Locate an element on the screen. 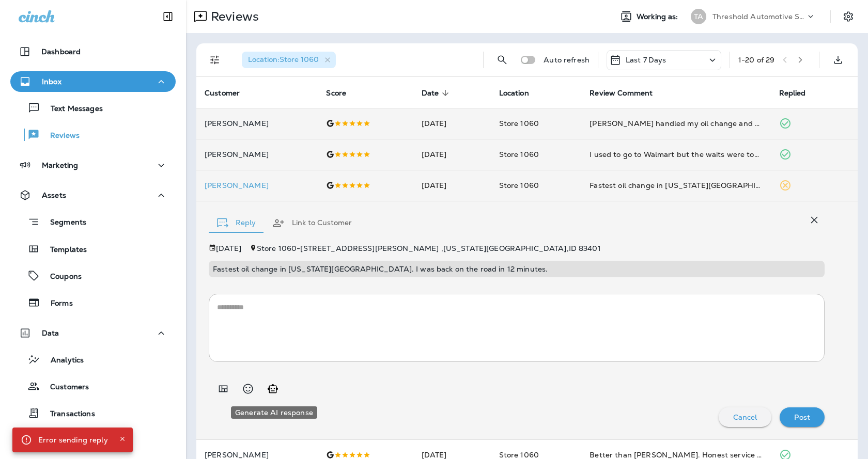 This screenshot has height=459, width=868. button: Post is located at coordinates (802, 417).